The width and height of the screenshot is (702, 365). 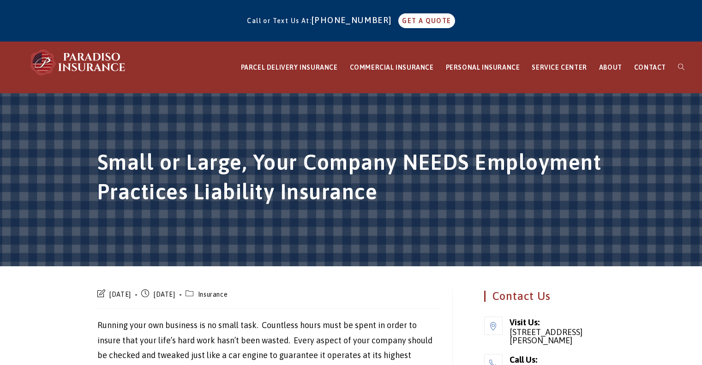 I want to click on a: SERVICE CENTER, so click(x=559, y=67).